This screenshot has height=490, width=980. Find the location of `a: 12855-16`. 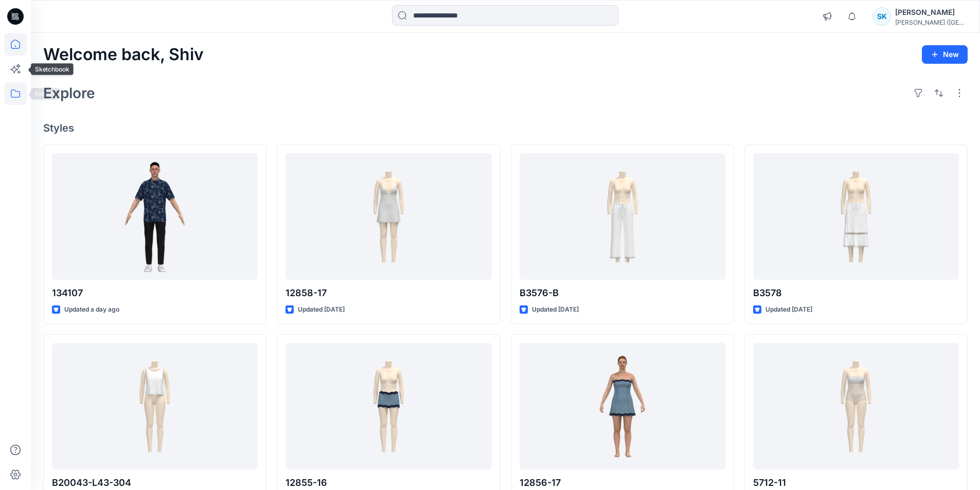

a: 12855-16 is located at coordinates (388, 406).